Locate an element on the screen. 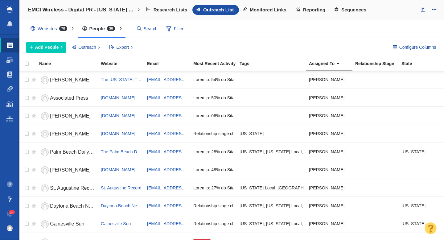 The width and height of the screenshot is (444, 240). button: Add People is located at coordinates (46, 48).